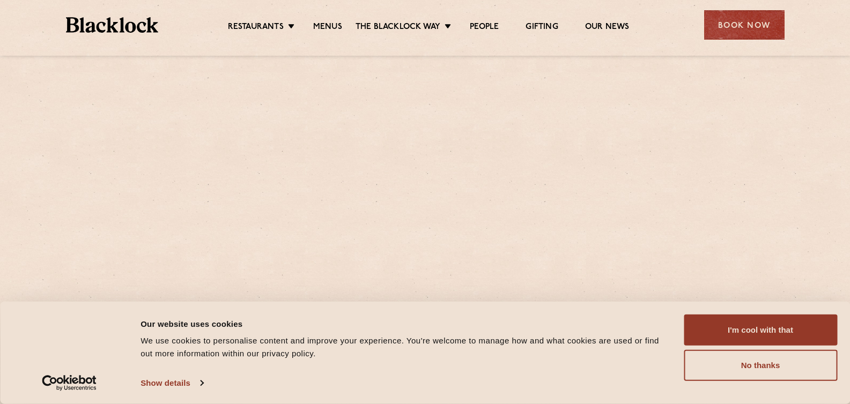 The height and width of the screenshot is (404, 850). Describe the element at coordinates (761, 366) in the screenshot. I see `button: No thanks` at that location.